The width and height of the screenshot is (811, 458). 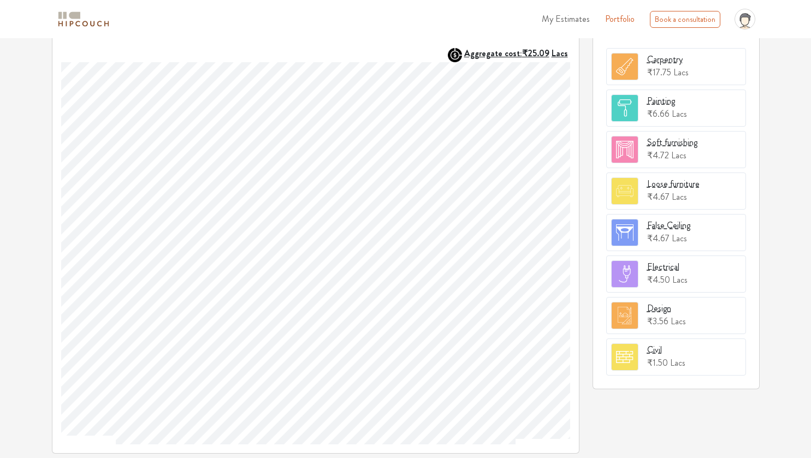 I want to click on button: Aggregate cost:₹25.09Lacs, so click(x=517, y=53).